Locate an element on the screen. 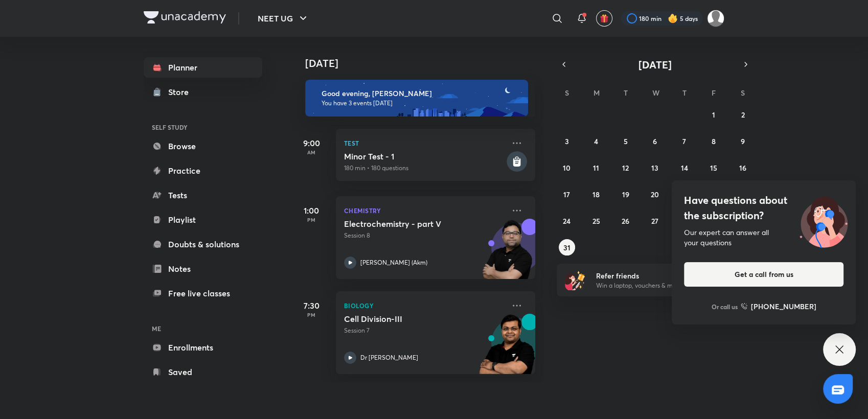 The width and height of the screenshot is (868, 419). h5: Minor Test - 1 is located at coordinates (424, 156).